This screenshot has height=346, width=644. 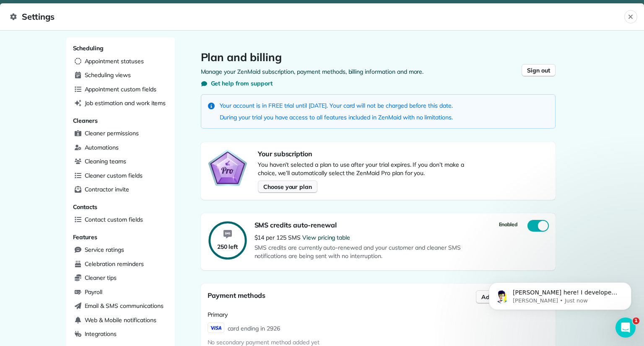 I want to click on span: Appointment statuses, so click(x=114, y=61).